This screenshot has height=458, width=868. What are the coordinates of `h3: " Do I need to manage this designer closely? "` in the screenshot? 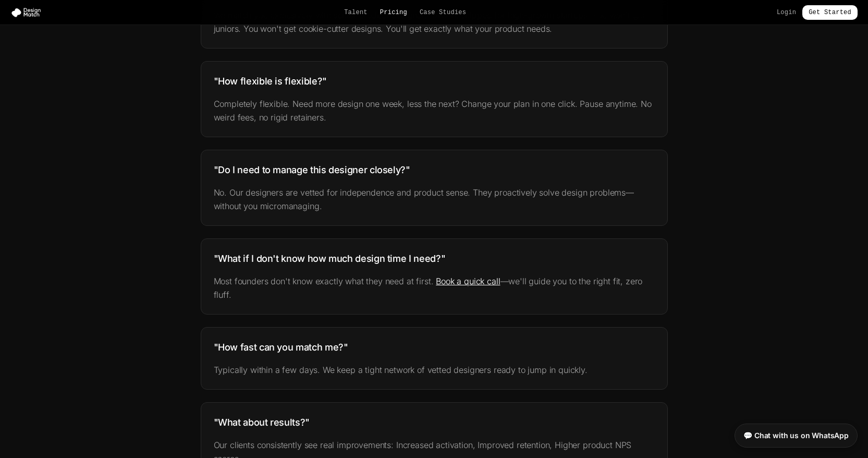 It's located at (434, 170).